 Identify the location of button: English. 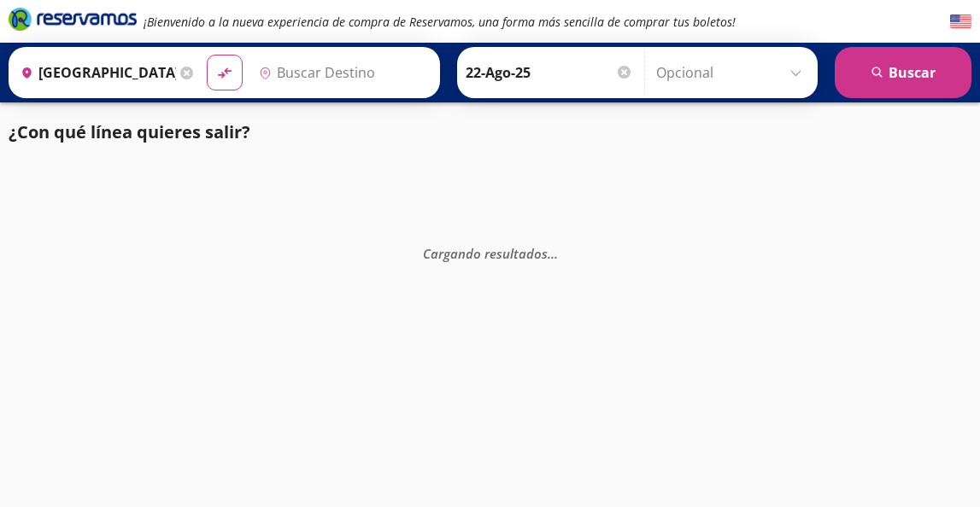
(960, 21).